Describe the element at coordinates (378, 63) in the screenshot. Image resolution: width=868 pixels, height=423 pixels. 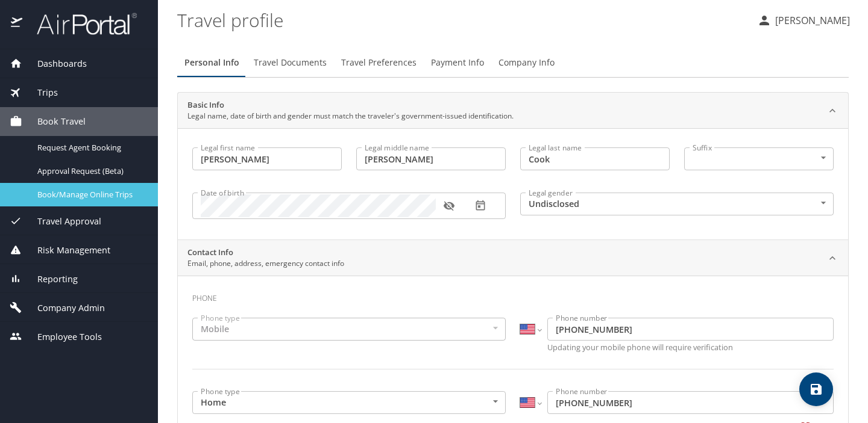
I see `span: Travel Preferences` at that location.